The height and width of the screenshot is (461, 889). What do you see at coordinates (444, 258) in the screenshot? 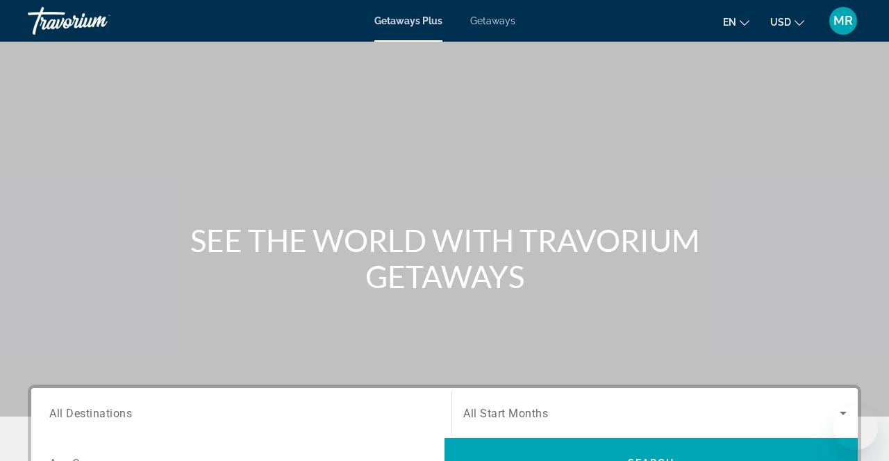
I see `h1: SEE THE WORLD WITH TRAVORIUM GETAWAYS` at bounding box center [444, 258].